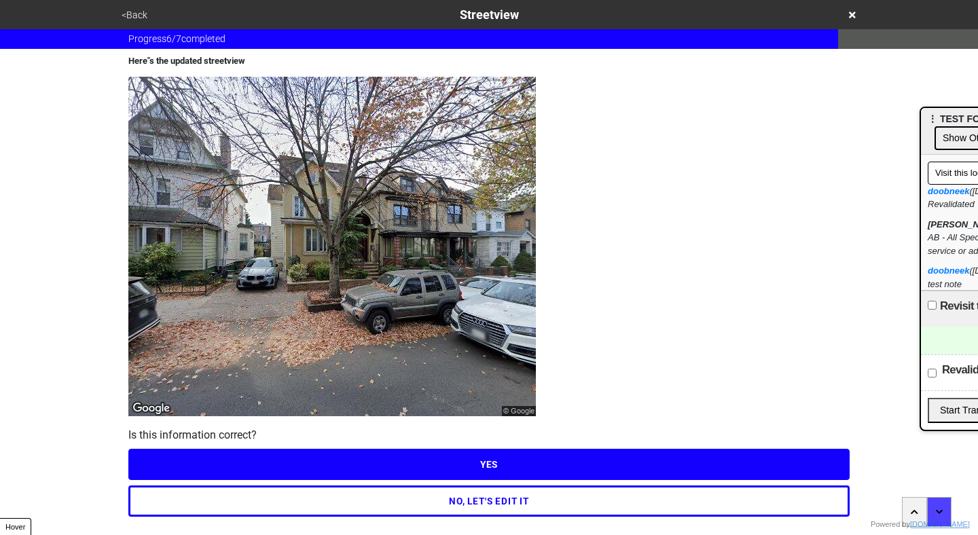 This screenshot has width=978, height=535. What do you see at coordinates (332, 247) in the screenshot?
I see `img: Streetview of the location` at bounding box center [332, 247].